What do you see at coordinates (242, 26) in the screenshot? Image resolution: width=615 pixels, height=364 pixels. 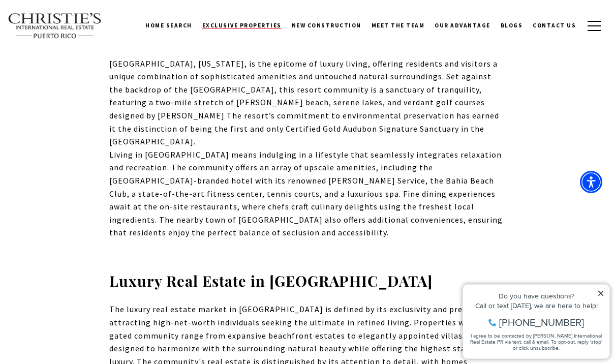 I see `span: Exclusive Properties` at bounding box center [242, 26].